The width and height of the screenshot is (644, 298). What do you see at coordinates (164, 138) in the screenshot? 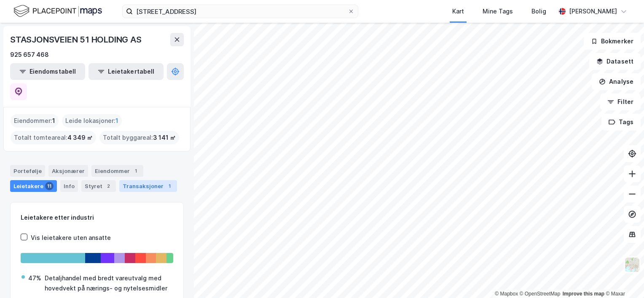
I see `span: 3 141 ㎡` at bounding box center [164, 138].